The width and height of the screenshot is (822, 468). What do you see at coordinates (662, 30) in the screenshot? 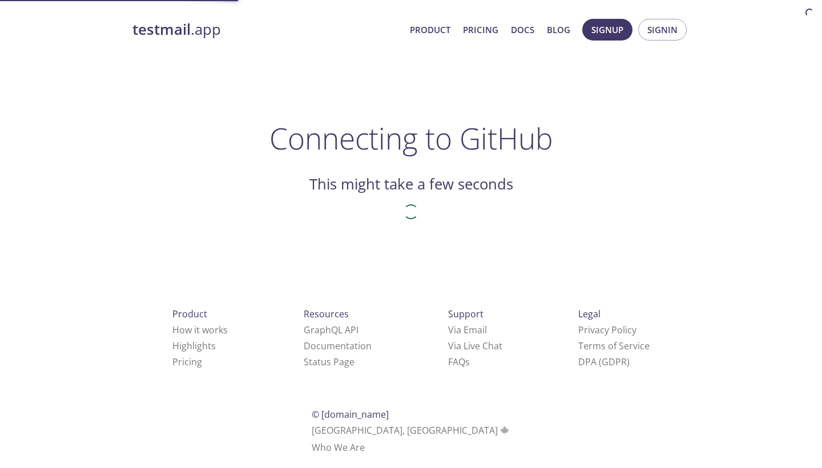
I see `button: Signin` at bounding box center [662, 30].